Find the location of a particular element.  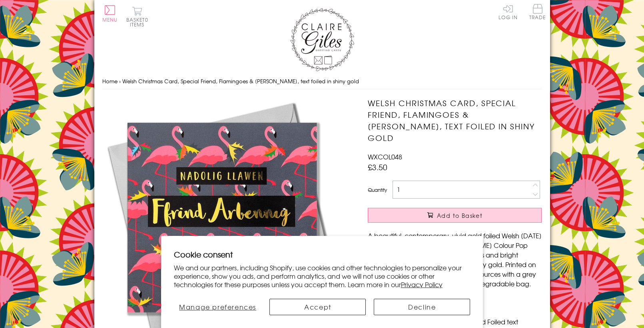

button: Basket0 items is located at coordinates (137, 16).